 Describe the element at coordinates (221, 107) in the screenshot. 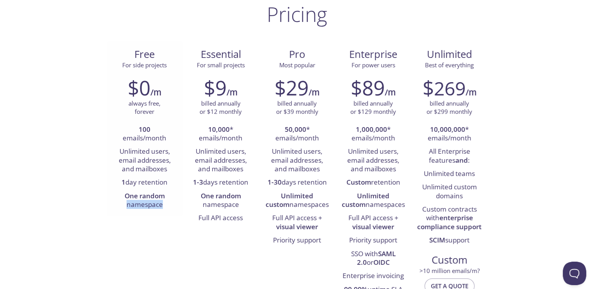

I see `p: billed annually or $12 monthly` at that location.